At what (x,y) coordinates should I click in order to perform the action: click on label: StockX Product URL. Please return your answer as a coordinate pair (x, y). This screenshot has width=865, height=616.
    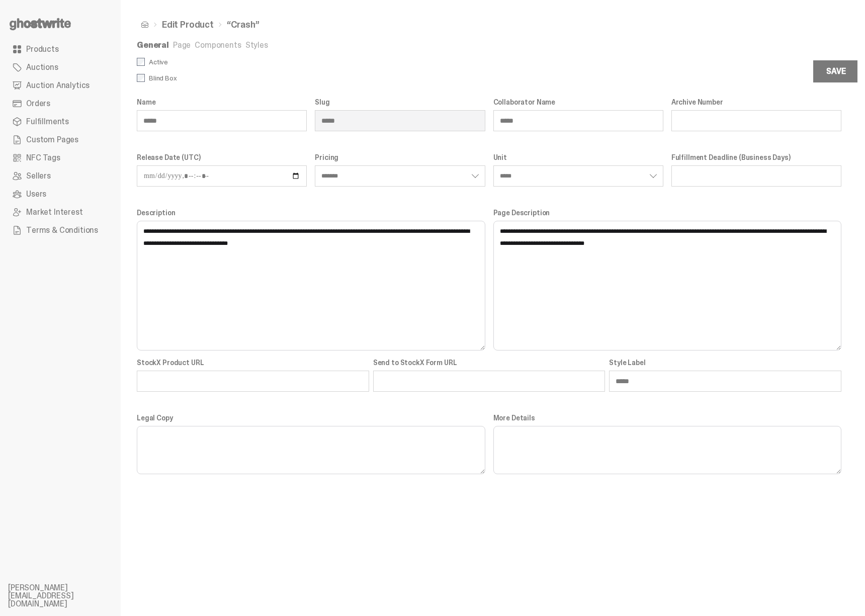
    Looking at the image, I should click on (253, 362).